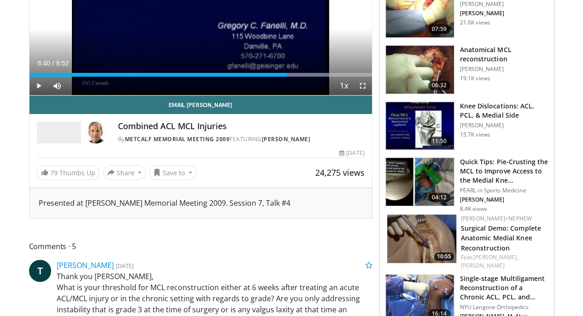 This screenshot has width=583, height=316. What do you see at coordinates (504, 307) in the screenshot?
I see `p: NYU Langone Orthopedics` at bounding box center [504, 307].